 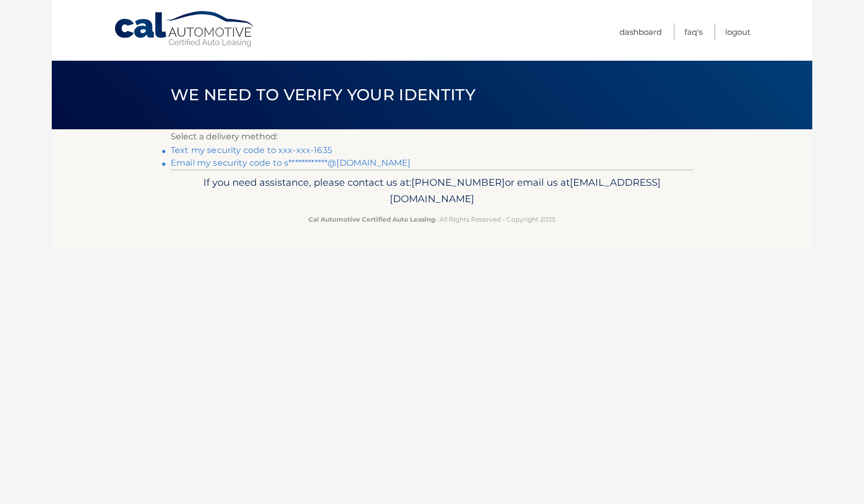 I want to click on a: Logout, so click(x=737, y=31).